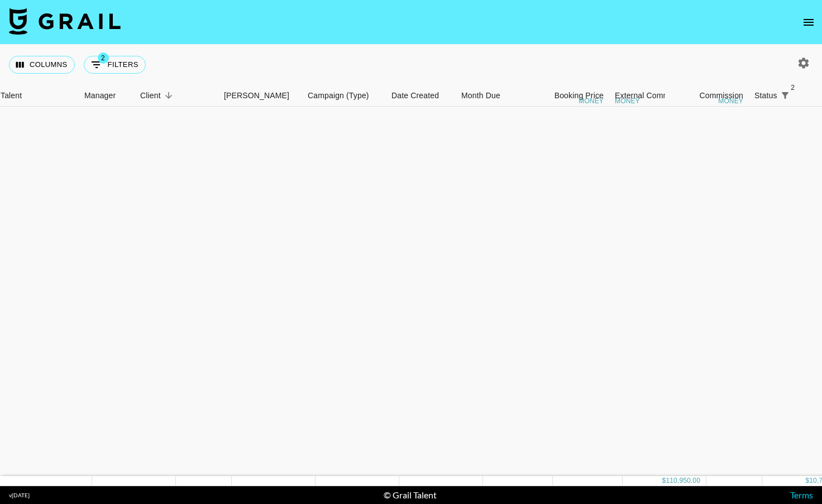 The width and height of the screenshot is (822, 504). Describe the element at coordinates (410, 495) in the screenshot. I see `div: © Grail Talent` at that location.